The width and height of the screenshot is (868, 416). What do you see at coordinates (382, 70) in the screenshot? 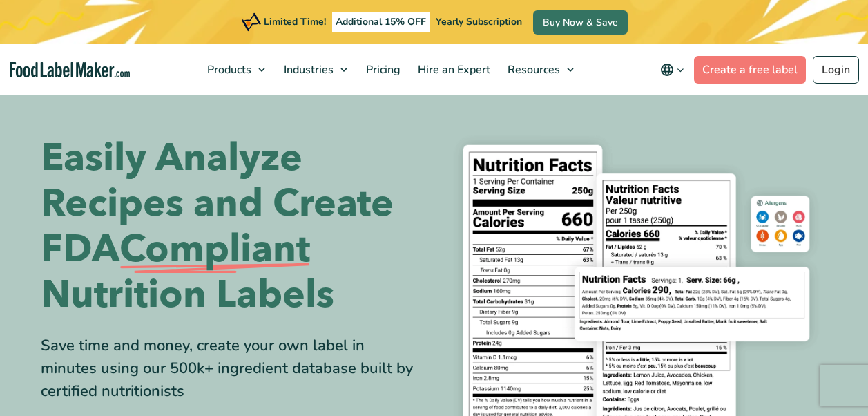
I see `a: Pricing` at bounding box center [382, 70].